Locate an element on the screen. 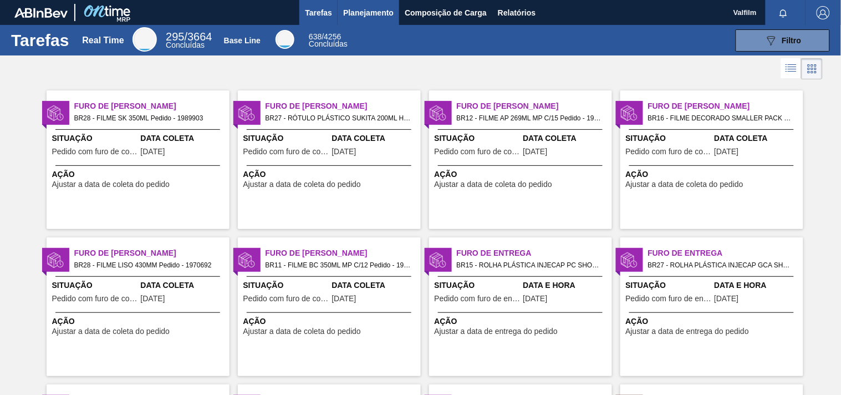 Image resolution: width=841 pixels, height=395 pixels. span: 295 is located at coordinates (175, 37).